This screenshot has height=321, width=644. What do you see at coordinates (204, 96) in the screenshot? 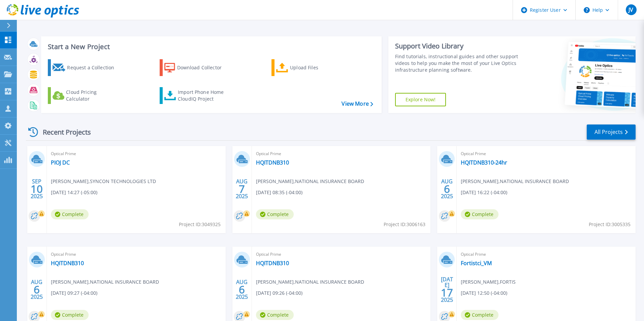
I see `div: Import Phone Home CloudIQ Project` at bounding box center [204, 96].